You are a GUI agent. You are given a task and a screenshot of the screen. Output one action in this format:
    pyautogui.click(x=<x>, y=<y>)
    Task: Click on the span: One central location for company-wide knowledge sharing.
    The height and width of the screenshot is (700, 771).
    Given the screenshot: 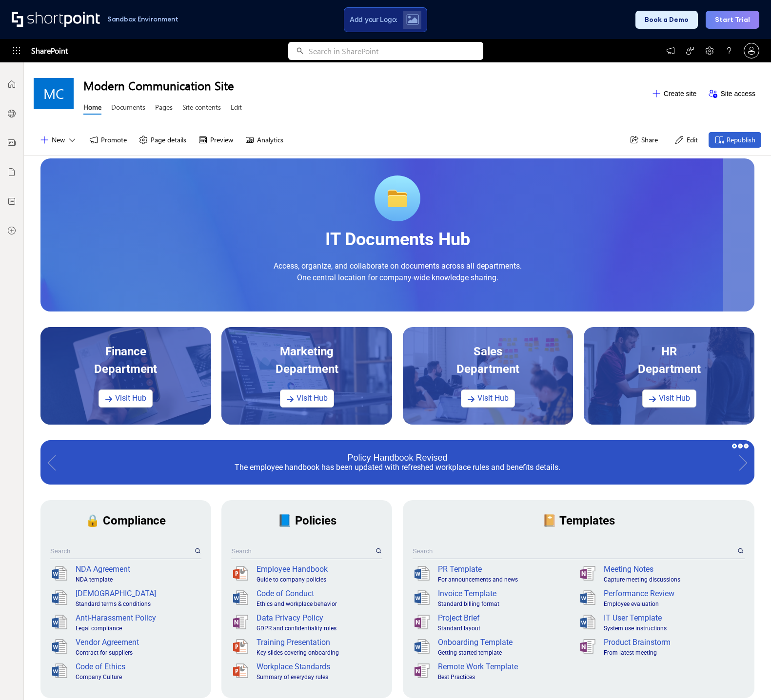 What is the action you would take?
    pyautogui.click(x=398, y=277)
    